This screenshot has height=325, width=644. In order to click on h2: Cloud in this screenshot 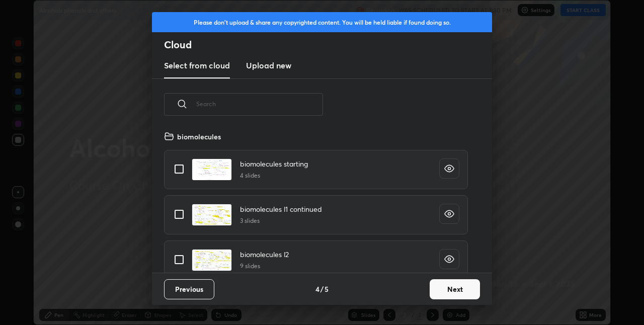, I will do `click(328, 45)`.